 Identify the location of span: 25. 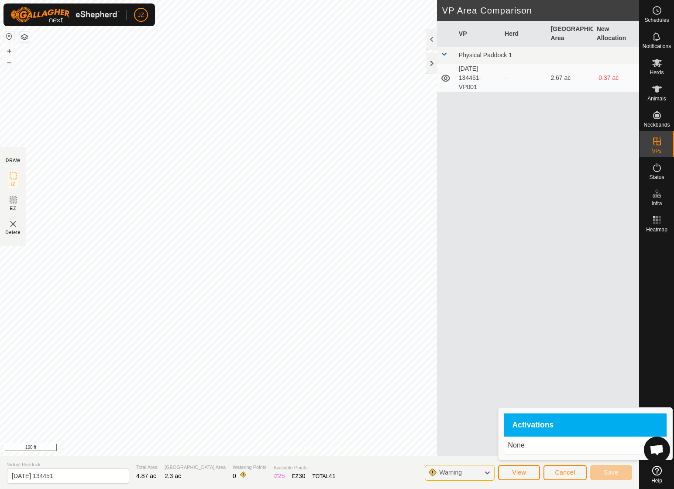
(281, 475).